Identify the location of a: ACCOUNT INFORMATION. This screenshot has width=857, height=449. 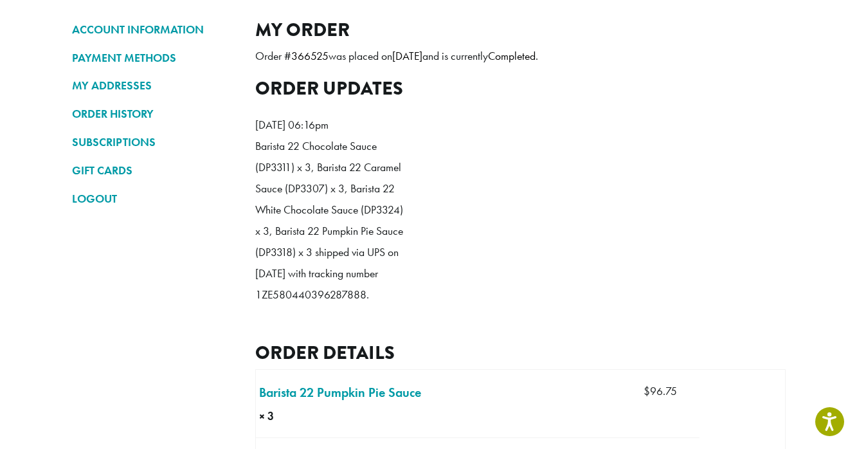
(154, 30).